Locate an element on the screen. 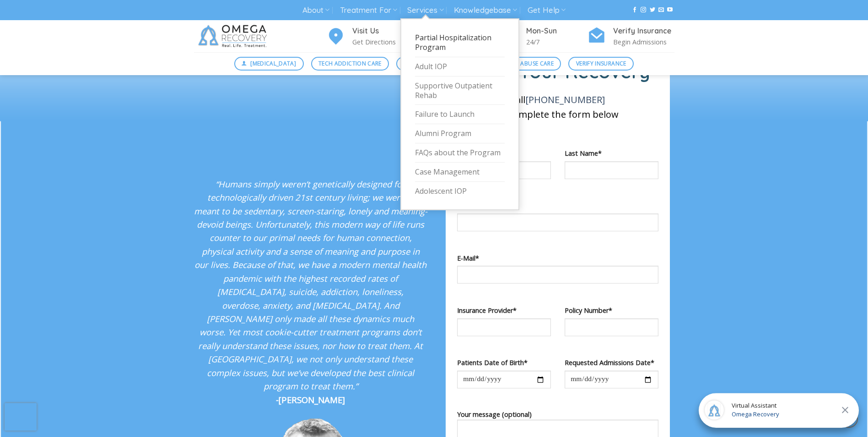 This screenshot has width=868, height=437. a: Treatment For is located at coordinates (368, 10).